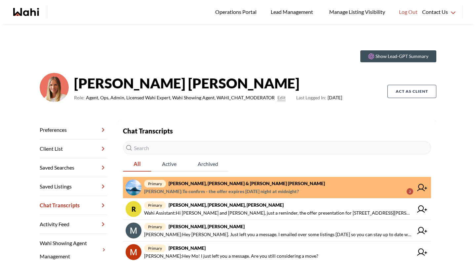  Describe the element at coordinates (148, 131) in the screenshot. I see `strong: Chat Transcripts` at that location.